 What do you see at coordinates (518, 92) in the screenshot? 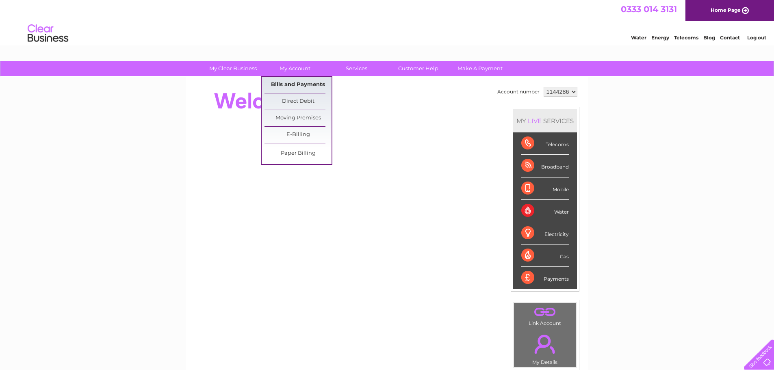
I see `td: Account number` at bounding box center [518, 92].